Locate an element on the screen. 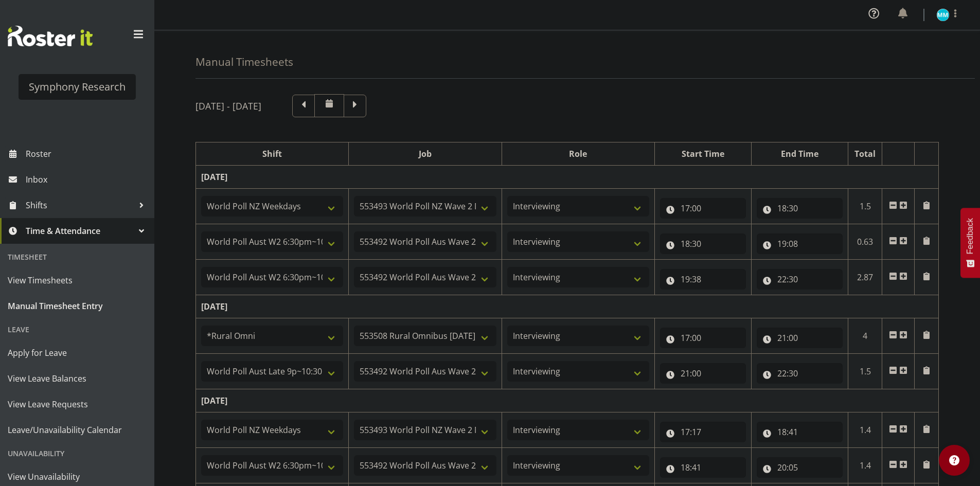  div: Total is located at coordinates (865, 154).